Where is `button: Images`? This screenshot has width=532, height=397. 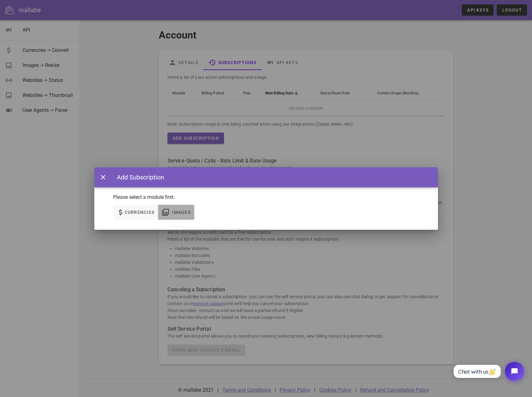 button: Images is located at coordinates (176, 212).